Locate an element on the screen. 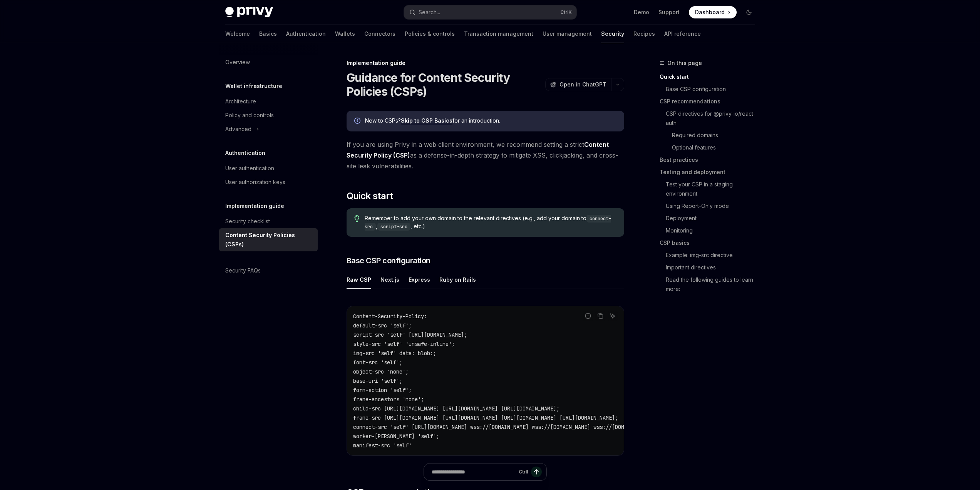 This screenshot has width=980, height=490. a: Security FAQs is located at coordinates (269, 271).